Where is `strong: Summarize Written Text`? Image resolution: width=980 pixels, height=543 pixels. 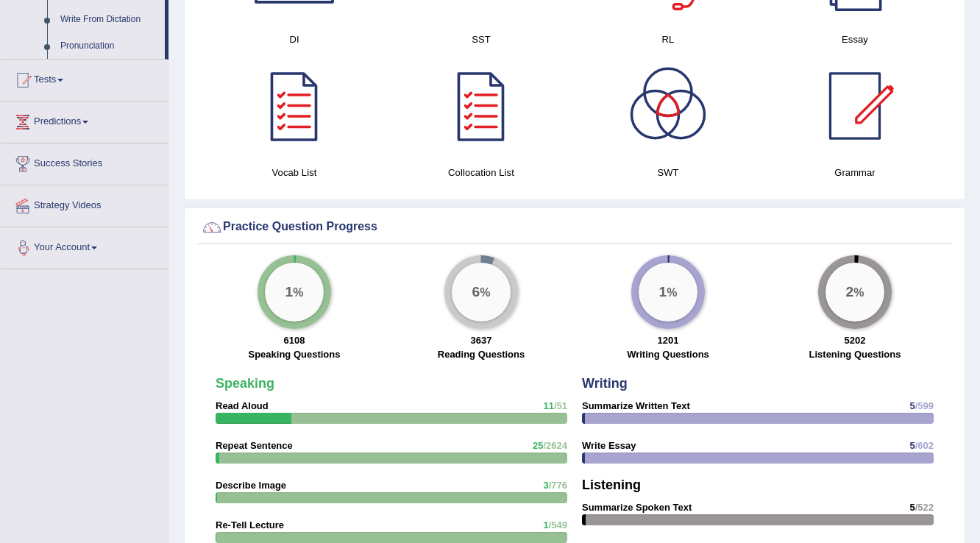
strong: Summarize Written Text is located at coordinates (636, 406).